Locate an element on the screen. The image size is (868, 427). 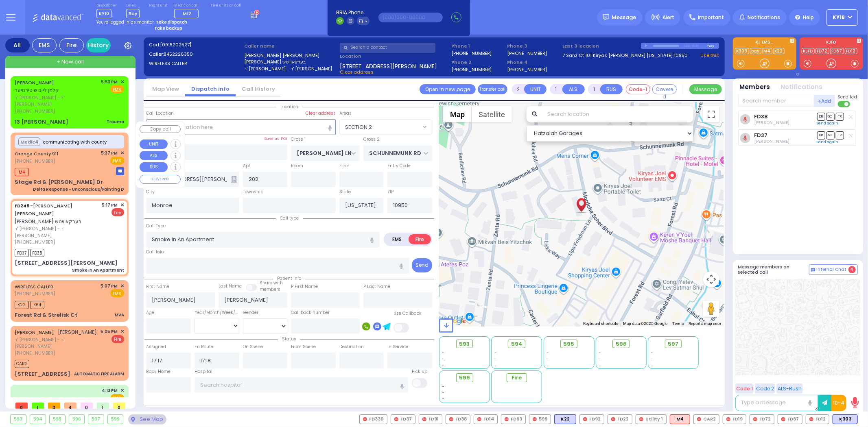
div: 596 is located at coordinates (77, 419).